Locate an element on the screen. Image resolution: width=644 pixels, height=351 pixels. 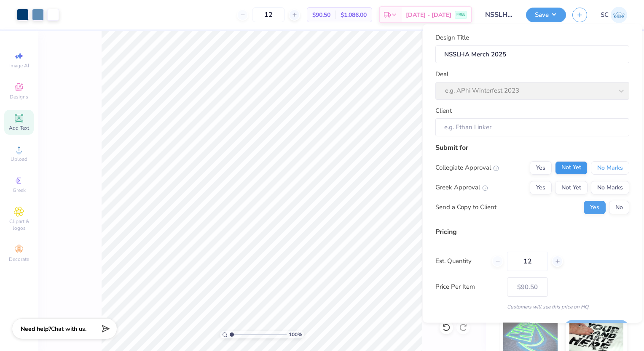
span: Decorate is located at coordinates (19, 260).